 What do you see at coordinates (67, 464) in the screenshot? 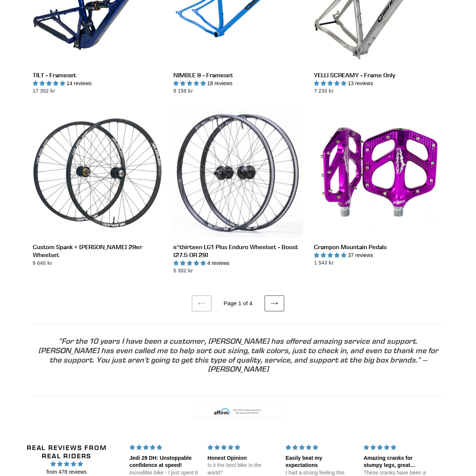
I see `span: 4.96 stars` at bounding box center [67, 464].